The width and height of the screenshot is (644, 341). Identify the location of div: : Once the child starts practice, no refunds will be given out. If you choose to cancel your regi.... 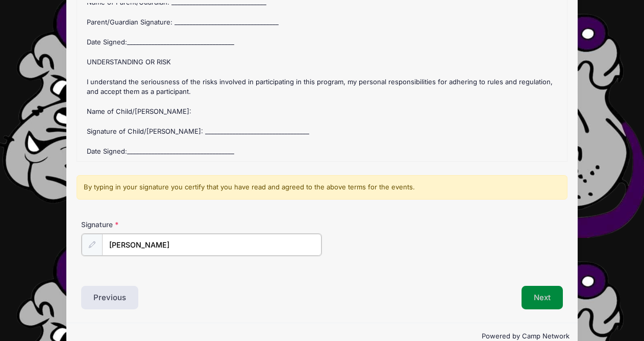
(322, 79).